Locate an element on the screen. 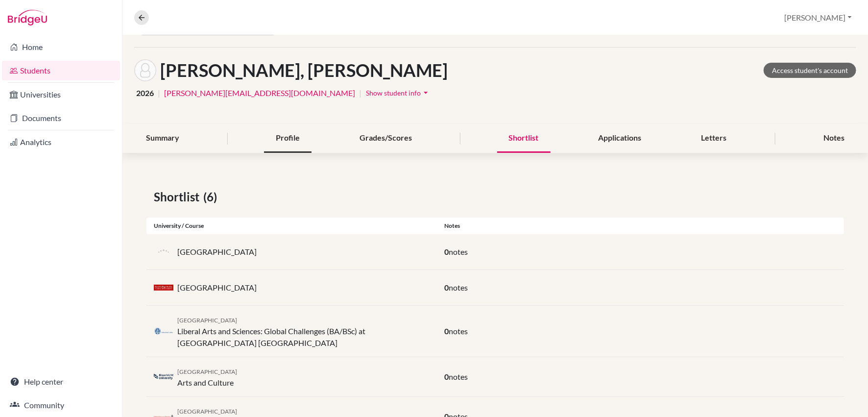 The width and height of the screenshot is (868, 417). button: Show student infoarrow_drop_down is located at coordinates (398, 93).